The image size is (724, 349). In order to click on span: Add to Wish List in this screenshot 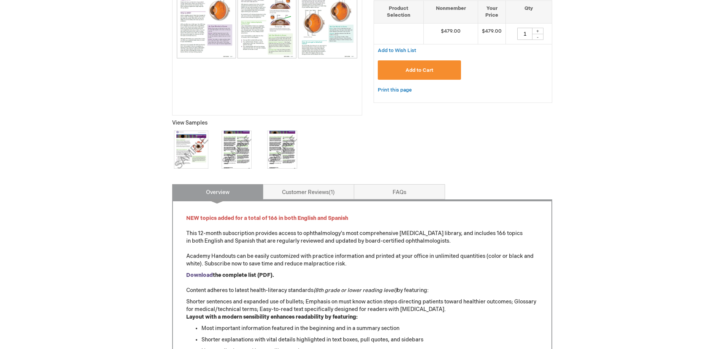, I will do `click(397, 51)`.